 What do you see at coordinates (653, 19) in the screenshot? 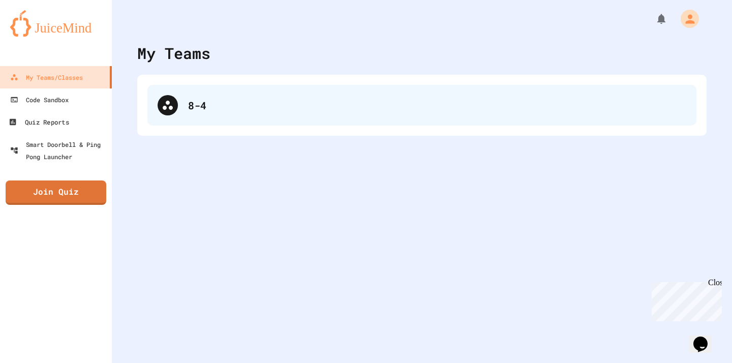
I see `div: My Notifications` at bounding box center [653, 19].